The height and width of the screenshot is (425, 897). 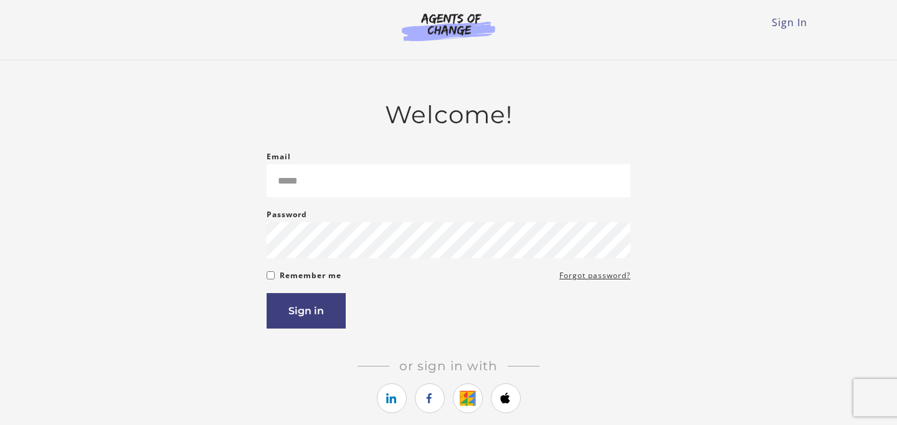 I want to click on label: Remember me, so click(x=310, y=276).